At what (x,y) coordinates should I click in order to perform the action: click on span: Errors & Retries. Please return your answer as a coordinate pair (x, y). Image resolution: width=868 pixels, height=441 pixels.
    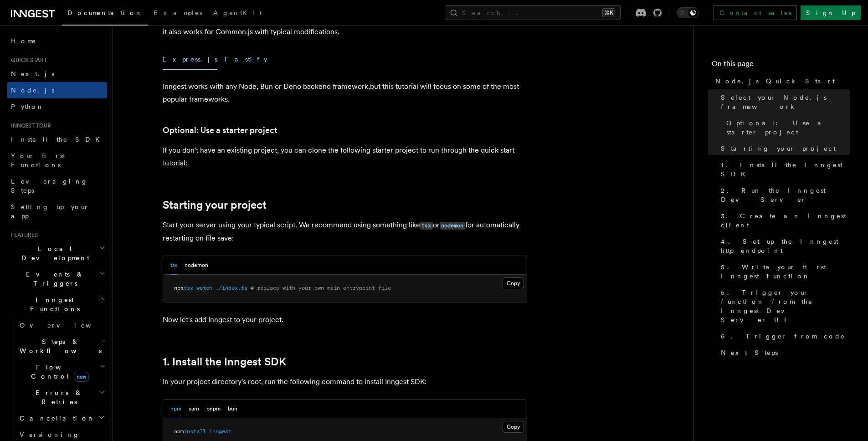
    Looking at the image, I should click on (57, 398).